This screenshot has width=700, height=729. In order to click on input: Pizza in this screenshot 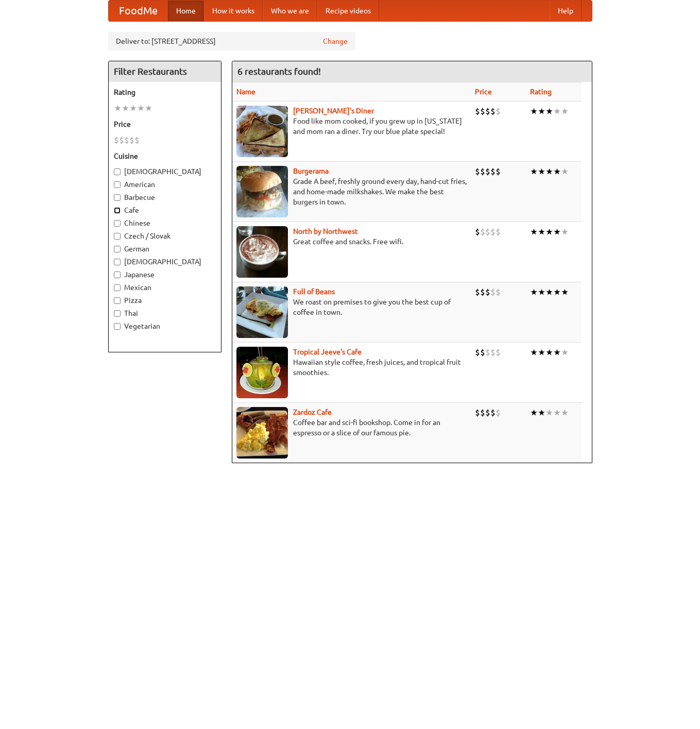, I will do `click(117, 300)`.